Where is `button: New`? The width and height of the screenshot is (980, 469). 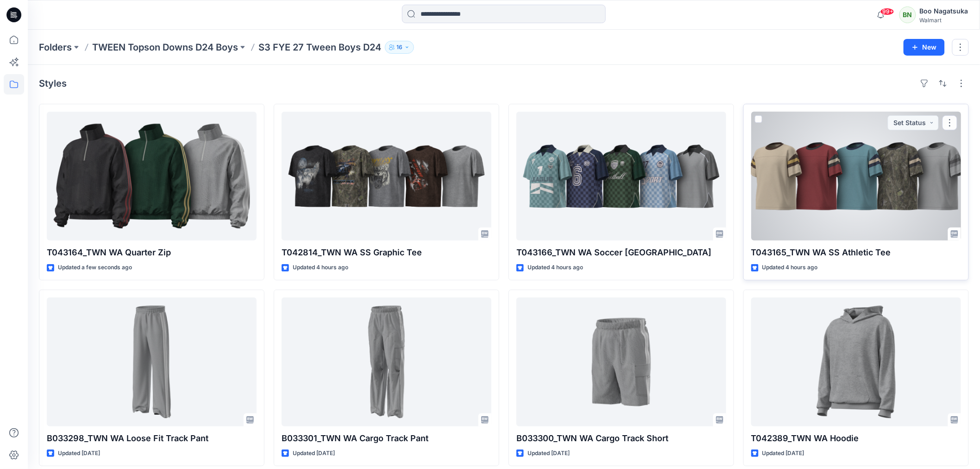 button: New is located at coordinates (924, 47).